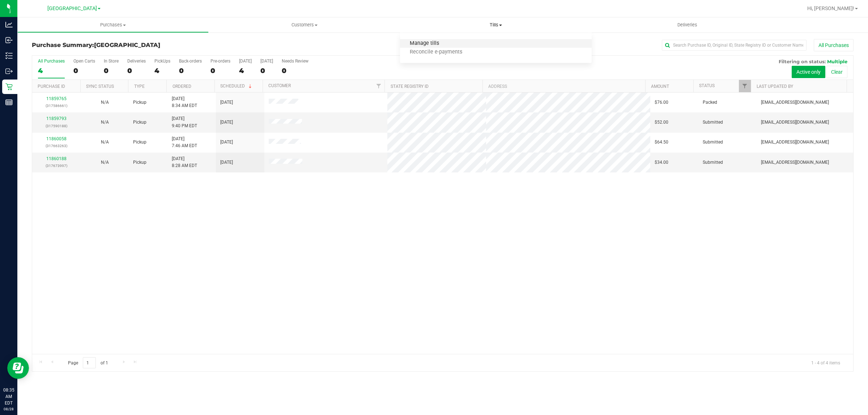 The height and width of the screenshot is (415, 868). Describe the element at coordinates (9, 396) in the screenshot. I see `p: 08:35 AM EDT` at that location.